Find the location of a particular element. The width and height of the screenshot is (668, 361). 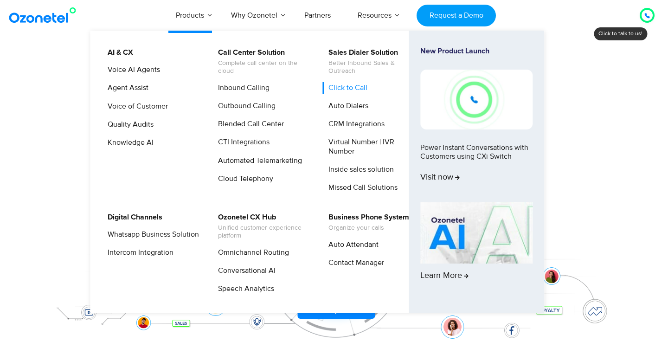

a: Request a Demo is located at coordinates (456, 15).